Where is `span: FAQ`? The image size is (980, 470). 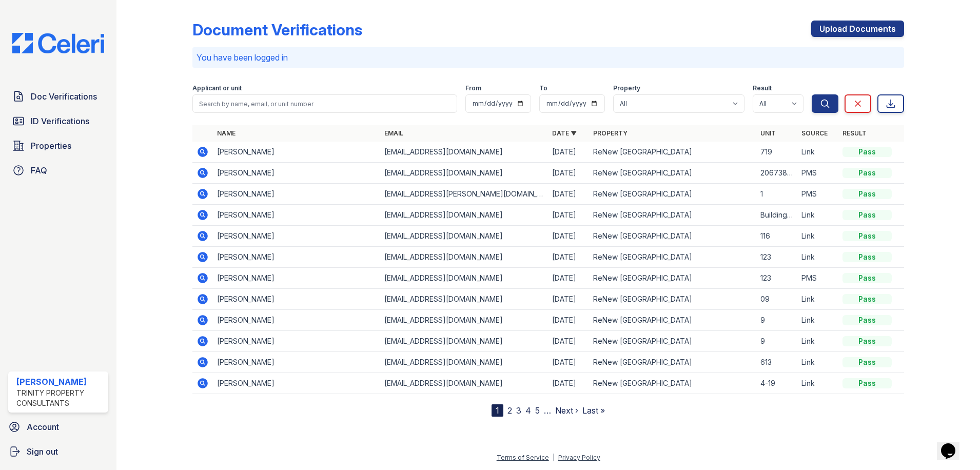 span: FAQ is located at coordinates (39, 170).